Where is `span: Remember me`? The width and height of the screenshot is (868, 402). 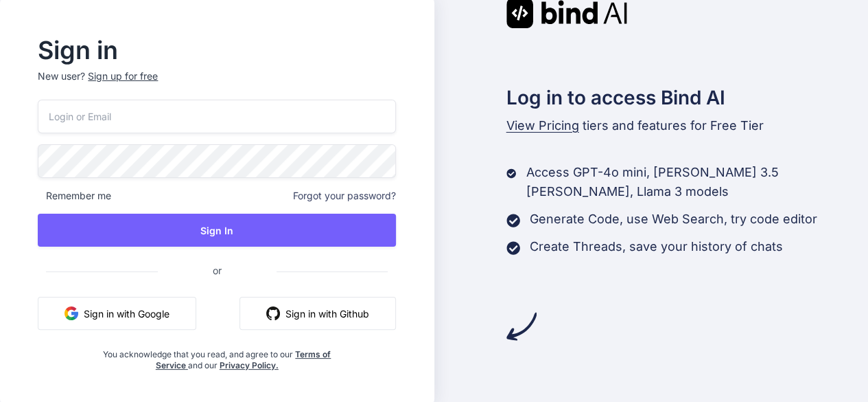 span: Remember me is located at coordinates (74, 196).